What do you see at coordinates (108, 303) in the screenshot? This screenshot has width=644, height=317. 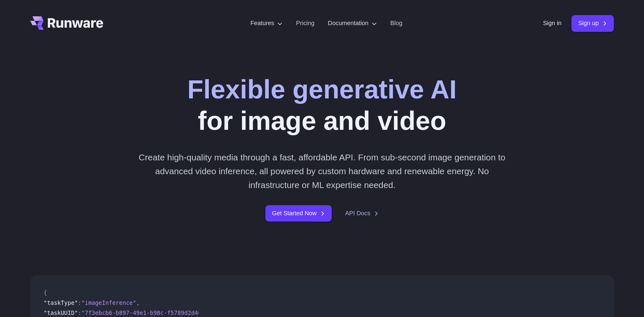 I see `span: "imageInference"` at bounding box center [108, 303].